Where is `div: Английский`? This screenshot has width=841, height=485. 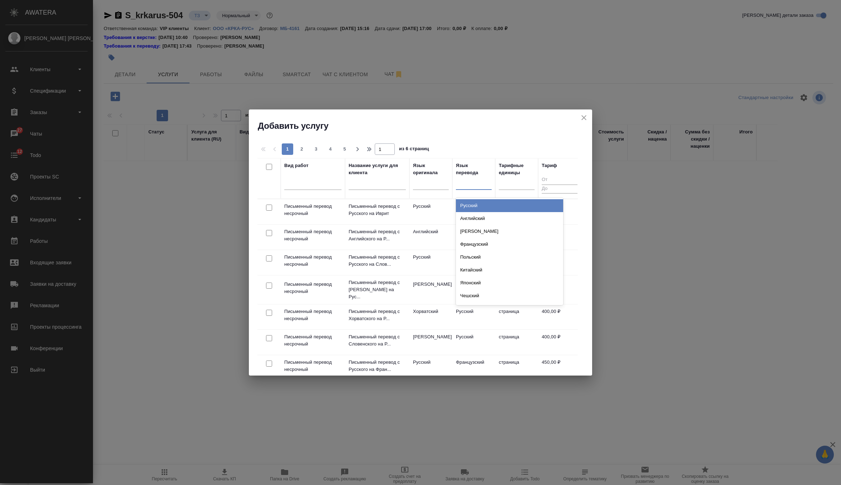 div: Английский is located at coordinates (509, 218).